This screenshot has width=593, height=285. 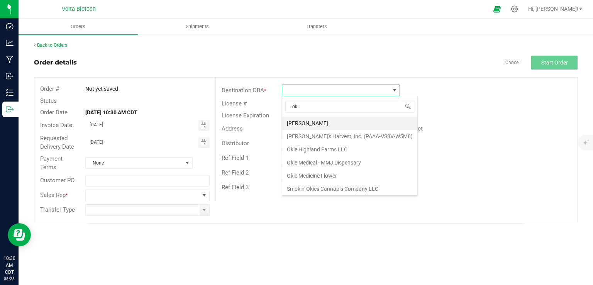 I want to click on inline-svg: Manufacturing, so click(x=10, y=59).